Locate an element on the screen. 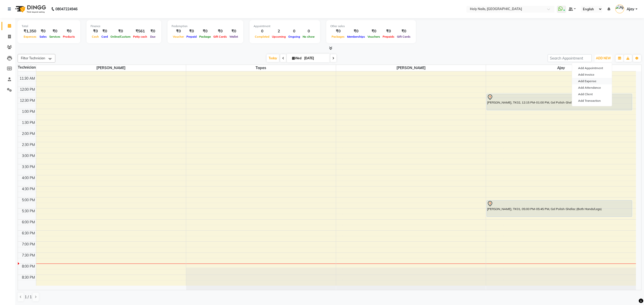 The width and height of the screenshot is (644, 305). div: 5:00 PM is located at coordinates (28, 200).